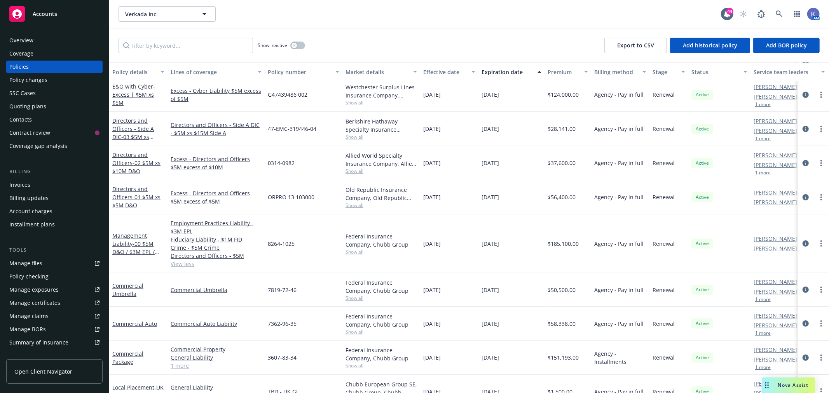 The width and height of the screenshot is (829, 393). What do you see at coordinates (292, 129) in the screenshot?
I see `span: 47-EMC-319446-04` at bounding box center [292, 129].